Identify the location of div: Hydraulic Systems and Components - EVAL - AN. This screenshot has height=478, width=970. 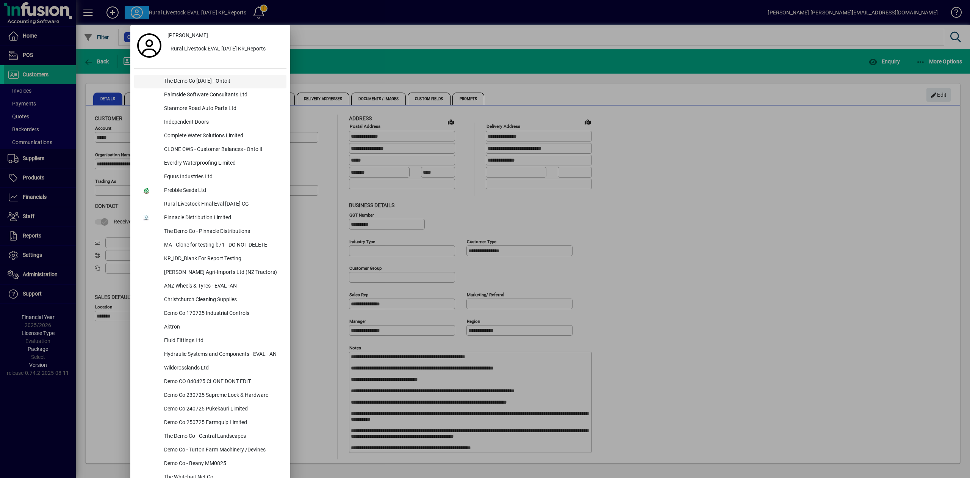
(222, 354).